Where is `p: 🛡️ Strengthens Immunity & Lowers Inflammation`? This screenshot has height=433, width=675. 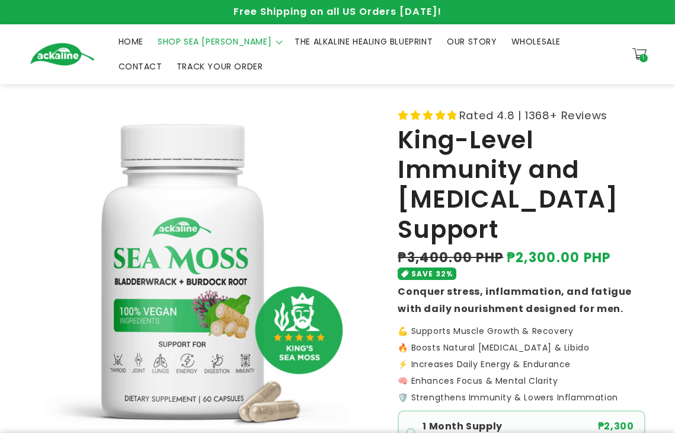
p: 🛡️ Strengthens Immunity & Lowers Inflammation is located at coordinates (522, 397).